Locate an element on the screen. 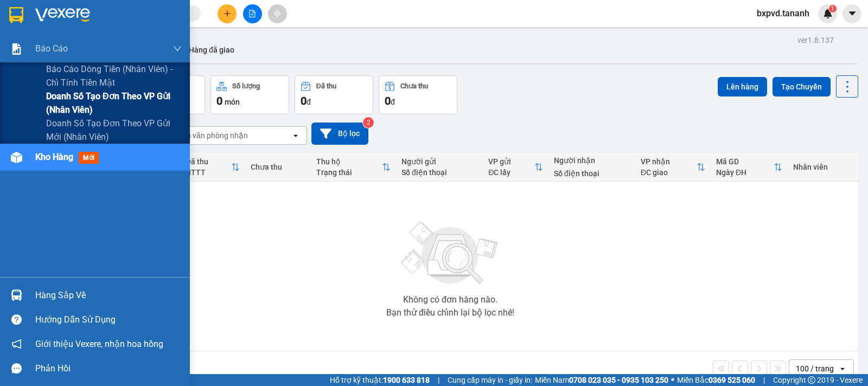 The image size is (868, 386). span: Kho hàng is located at coordinates (54, 157).